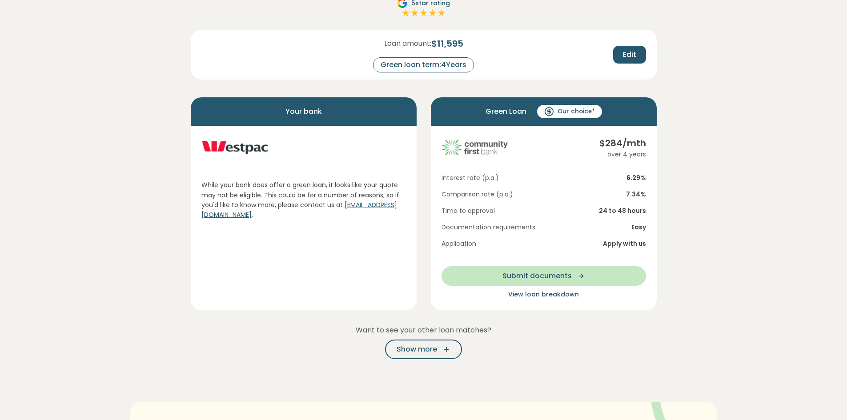  Describe the element at coordinates (576, 112) in the screenshot. I see `span: Our choice*` at that location.